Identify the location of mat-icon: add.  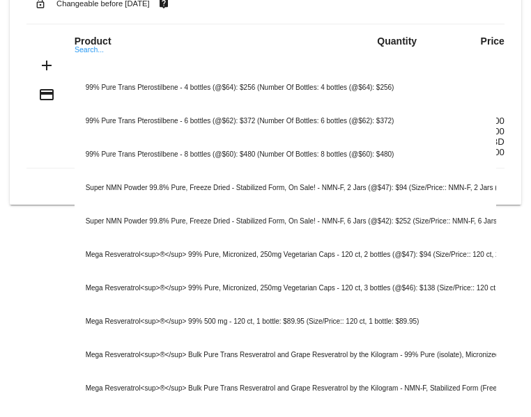
(47, 66).